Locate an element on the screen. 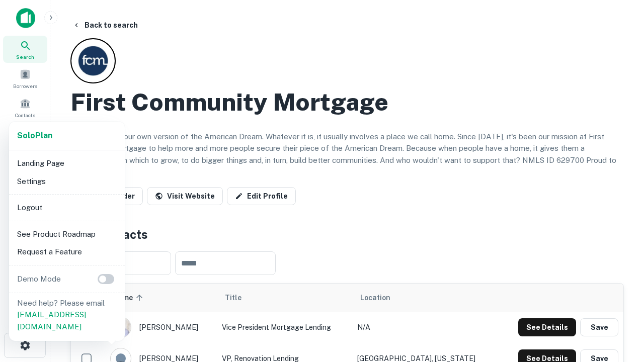 Image resolution: width=644 pixels, height=362 pixels. li: Logout is located at coordinates (67, 208).